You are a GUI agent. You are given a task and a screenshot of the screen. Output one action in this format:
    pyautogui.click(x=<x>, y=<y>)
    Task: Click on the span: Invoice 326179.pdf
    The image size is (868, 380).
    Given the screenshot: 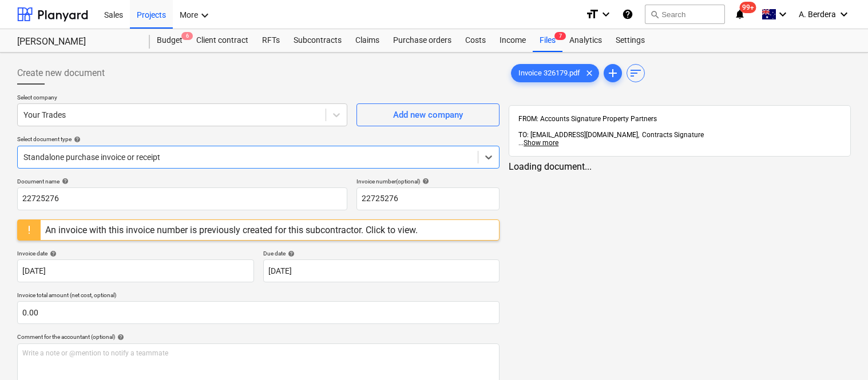 What is the action you would take?
    pyautogui.click(x=549, y=73)
    